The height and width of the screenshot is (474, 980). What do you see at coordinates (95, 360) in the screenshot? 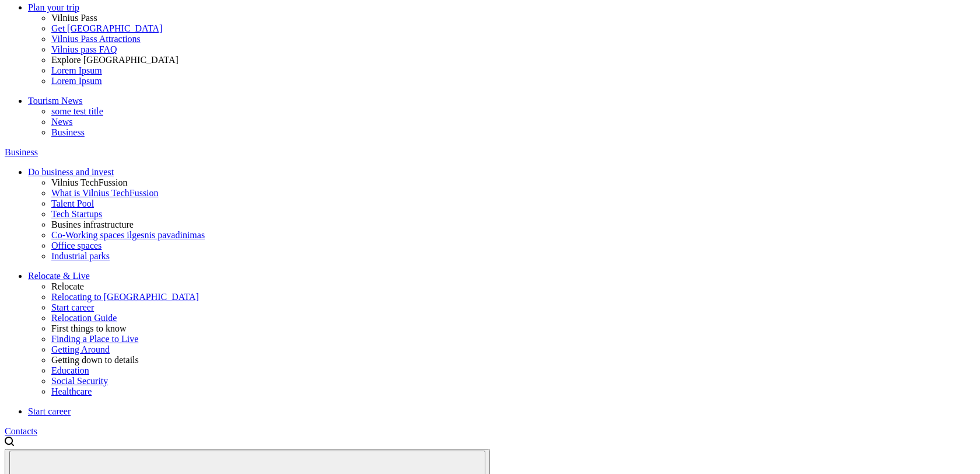
I see `span: Getting down to details` at bounding box center [95, 360].